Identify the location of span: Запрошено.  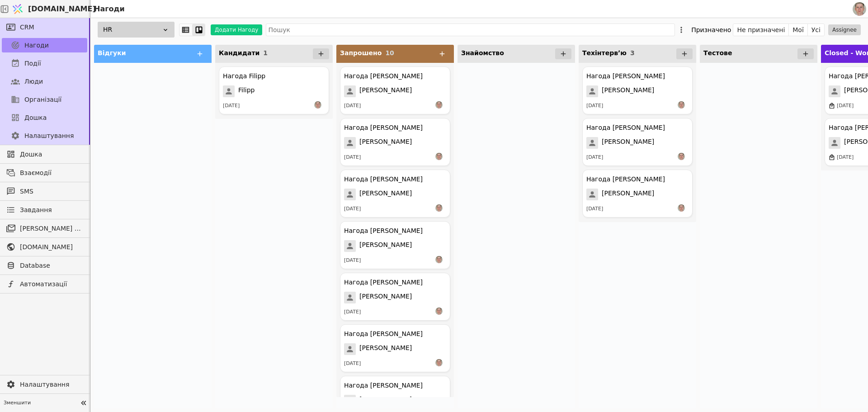
(361, 53).